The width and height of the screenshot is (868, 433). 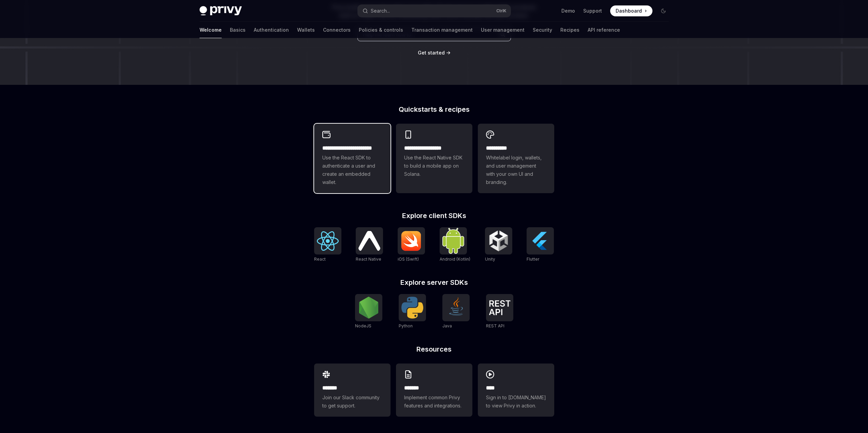 What do you see at coordinates (500, 312) in the screenshot?
I see `a: REST APIREST API` at bounding box center [500, 312].